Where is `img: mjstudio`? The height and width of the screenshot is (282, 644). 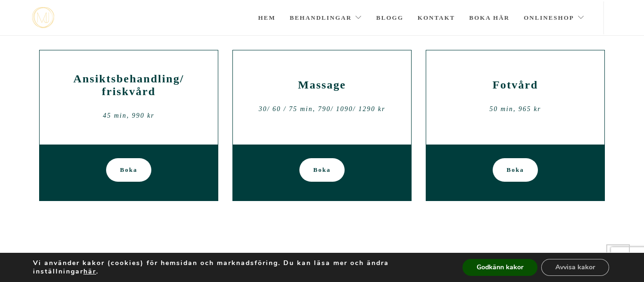 img: mjstudio is located at coordinates (43, 17).